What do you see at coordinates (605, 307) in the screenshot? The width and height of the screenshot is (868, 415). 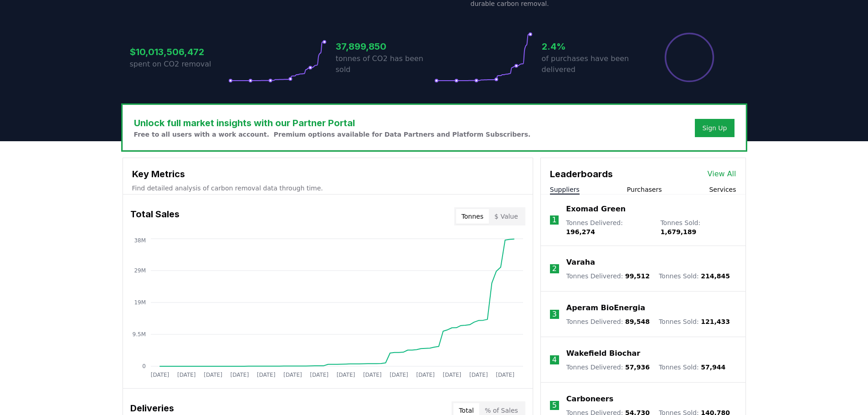 I see `p: Aperam BioEnergia` at bounding box center [605, 307].